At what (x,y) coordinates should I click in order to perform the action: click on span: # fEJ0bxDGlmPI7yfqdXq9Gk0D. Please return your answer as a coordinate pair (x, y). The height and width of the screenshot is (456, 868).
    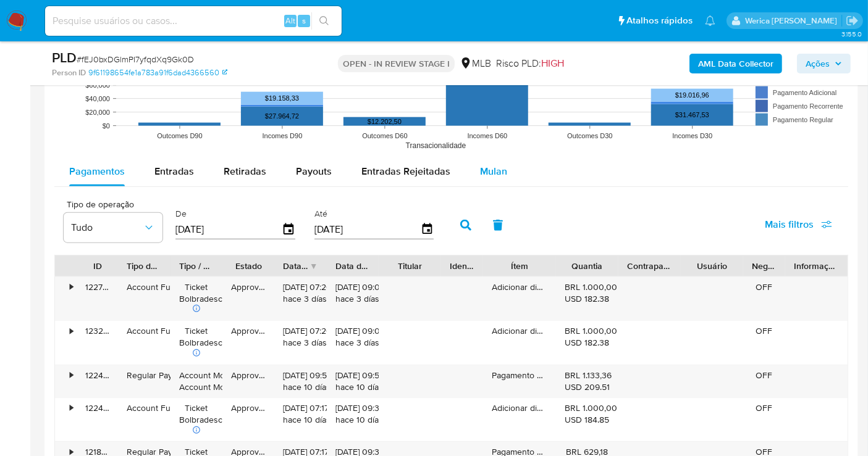
    Looking at the image, I should click on (135, 59).